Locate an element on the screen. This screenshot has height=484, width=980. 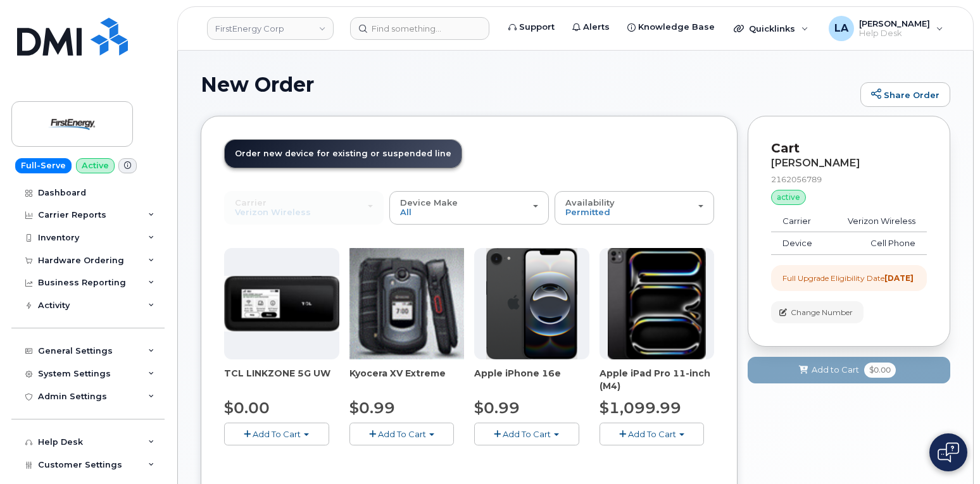
div: TCL LINKZONE 5G UW is located at coordinates (282, 380).